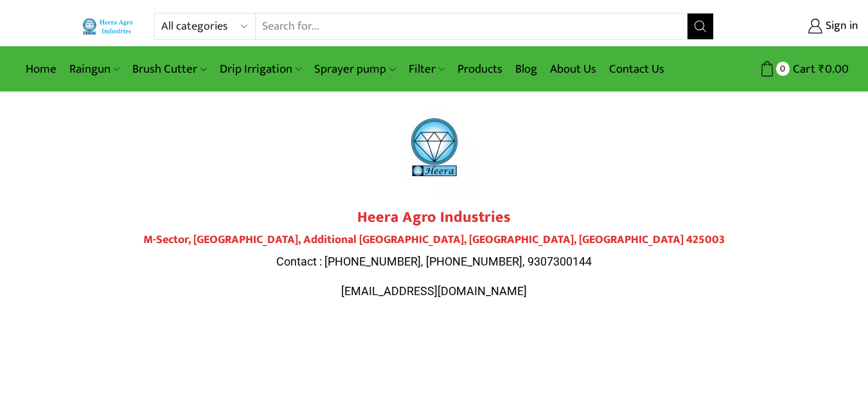 This screenshot has width=868, height=407. Describe the element at coordinates (169, 69) in the screenshot. I see `a: Brush Cutter` at that location.